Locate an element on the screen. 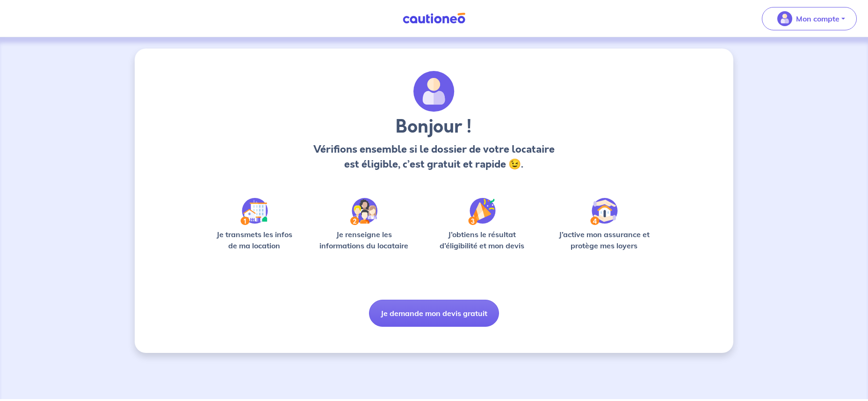 Image resolution: width=868 pixels, height=401 pixels. img: illu_account_valid_menu.svg is located at coordinates (785, 19).